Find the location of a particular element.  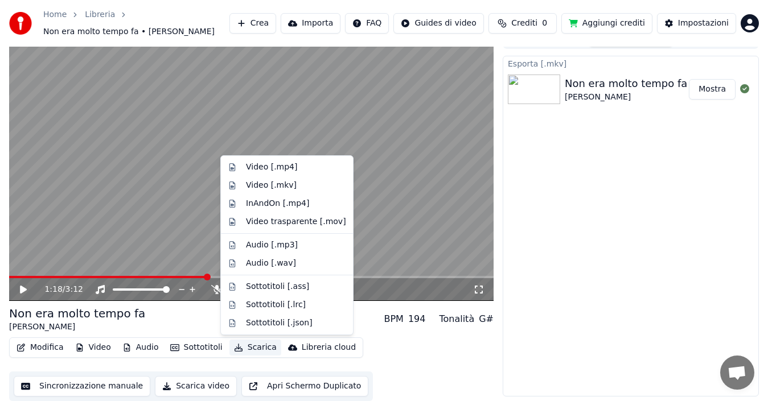

span: 1:18 is located at coordinates (53, 290).